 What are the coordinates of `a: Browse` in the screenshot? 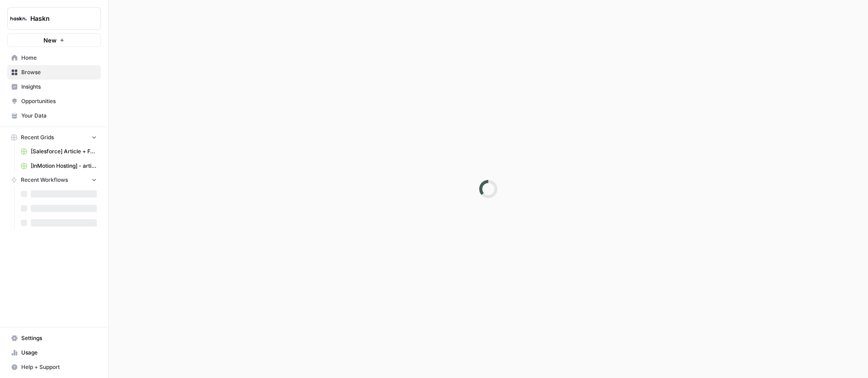 It's located at (54, 72).